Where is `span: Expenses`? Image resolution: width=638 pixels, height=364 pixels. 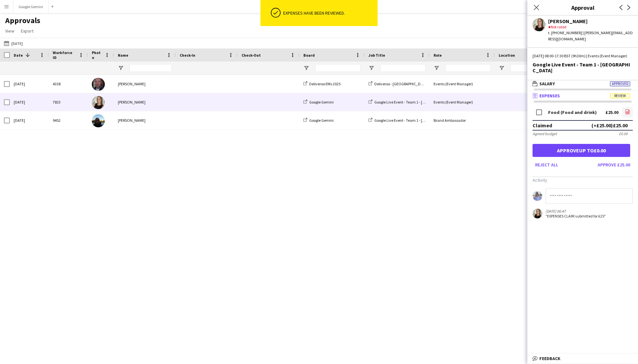
span: Expenses is located at coordinates (550, 96).